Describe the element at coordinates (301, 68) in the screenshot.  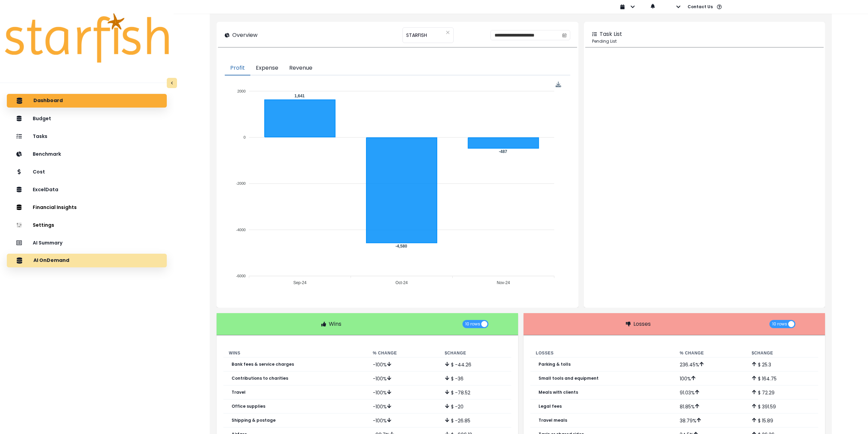
I see `button: Revenue` at that location.